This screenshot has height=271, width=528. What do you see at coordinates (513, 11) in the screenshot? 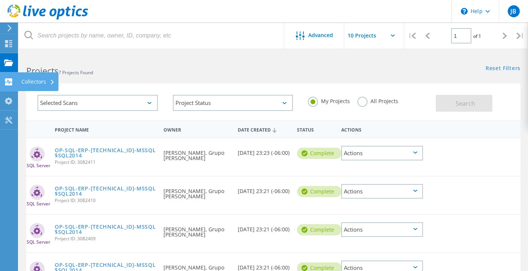
I see `span: JB` at bounding box center [513, 11].